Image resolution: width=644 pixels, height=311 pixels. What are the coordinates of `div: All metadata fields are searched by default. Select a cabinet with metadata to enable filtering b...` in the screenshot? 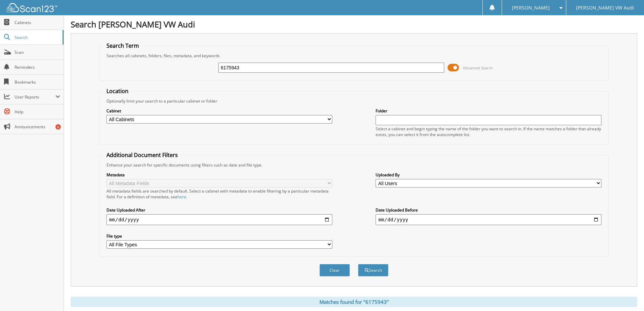 It's located at (219, 194).